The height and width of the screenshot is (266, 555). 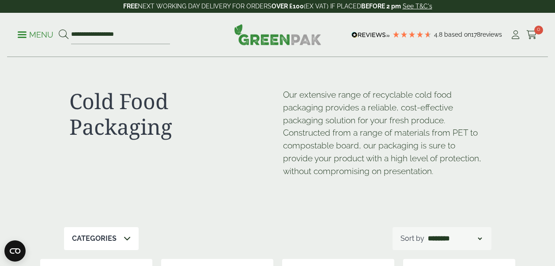 What do you see at coordinates (35, 35) in the screenshot?
I see `p: Menu` at bounding box center [35, 35].